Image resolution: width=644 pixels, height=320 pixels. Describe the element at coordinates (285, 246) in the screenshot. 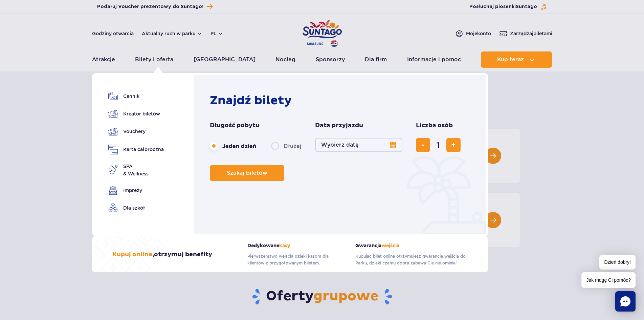

I see `span: kasy` at that location.